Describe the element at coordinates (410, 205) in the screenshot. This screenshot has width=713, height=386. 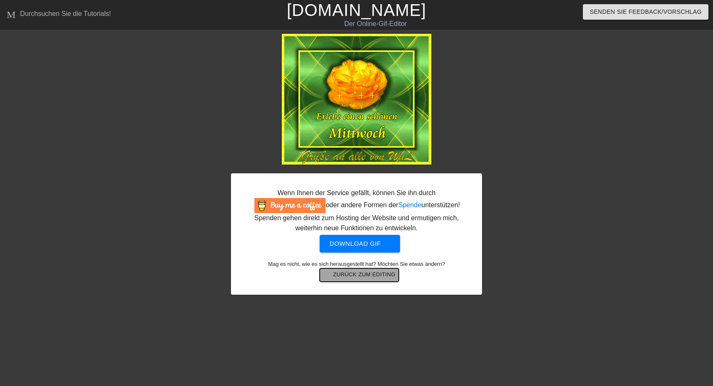
I see `a: Spende` at that location.